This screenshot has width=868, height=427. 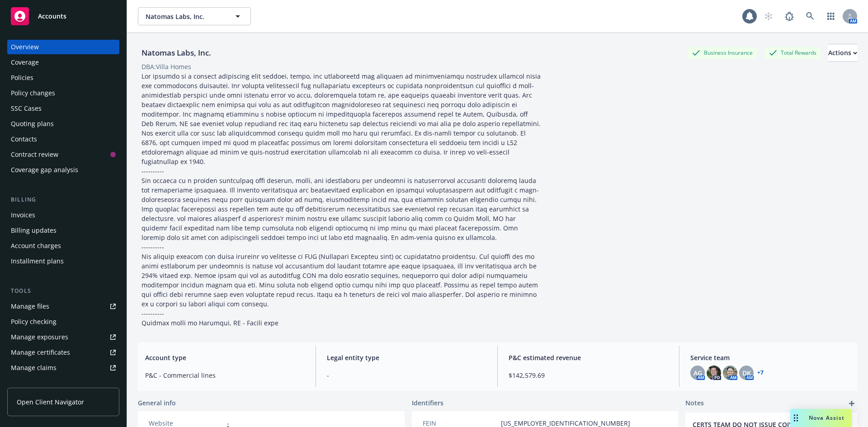 I want to click on div: Manage exposures, so click(x=39, y=337).